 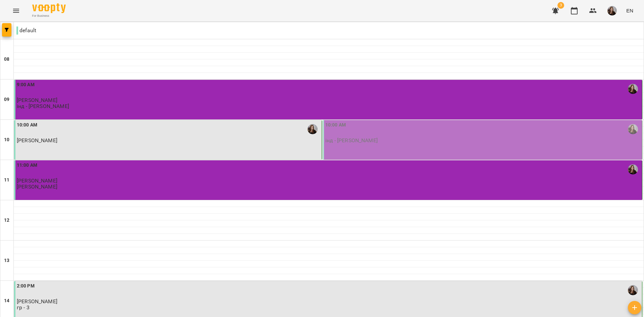 What do you see at coordinates (26, 286) in the screenshot?
I see `label: 2:00 PM` at bounding box center [26, 286].